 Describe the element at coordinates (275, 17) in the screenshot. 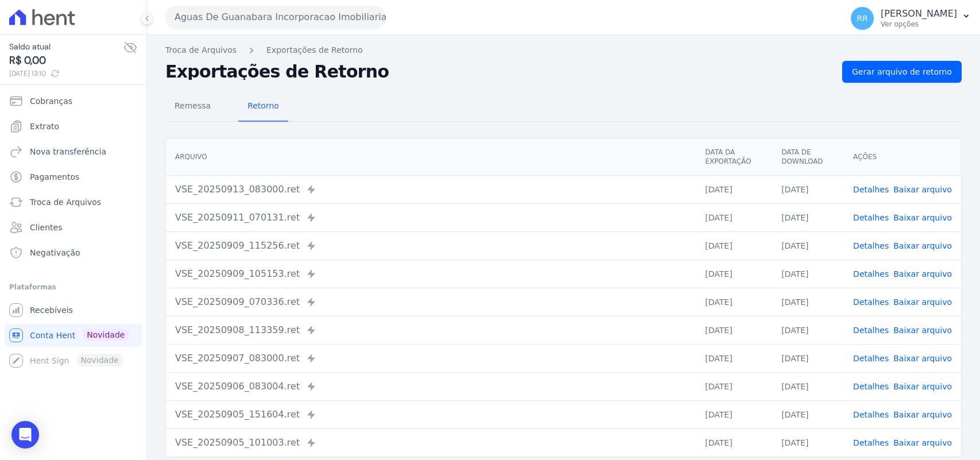

I see `button: Aguas De Guanabara Incorporacao Imobiliaria SPE LTDA` at that location.